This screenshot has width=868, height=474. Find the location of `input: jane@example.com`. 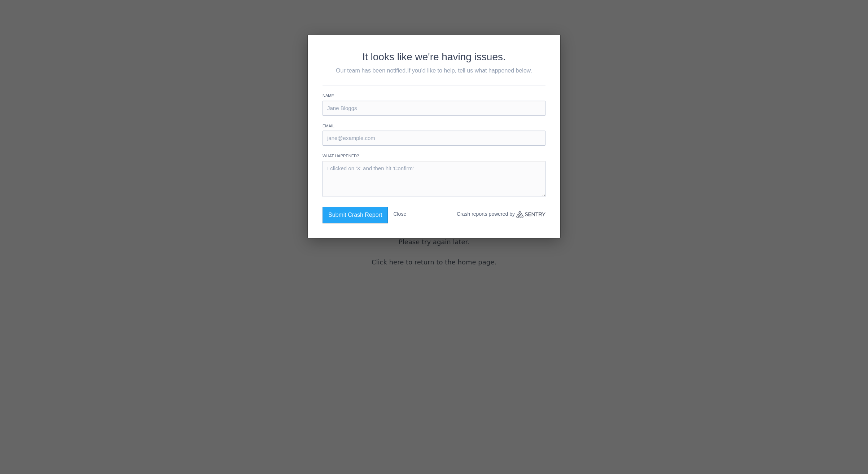

input: jane@example.com is located at coordinates (434, 138).